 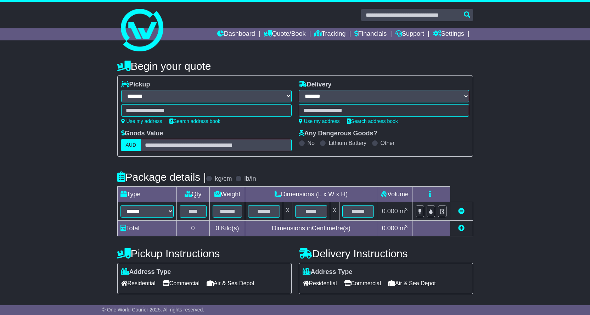 I want to click on td: Volume, so click(x=395, y=194).